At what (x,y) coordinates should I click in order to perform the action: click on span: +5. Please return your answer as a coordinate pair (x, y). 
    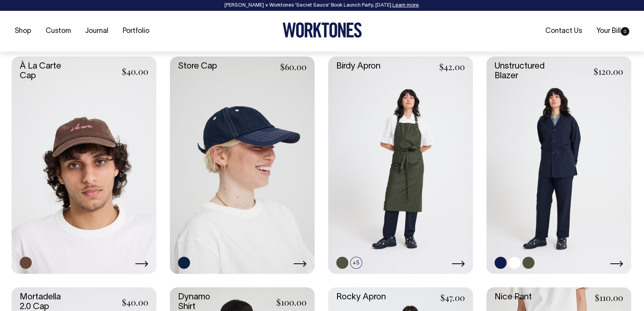
    Looking at the image, I should click on (356, 263).